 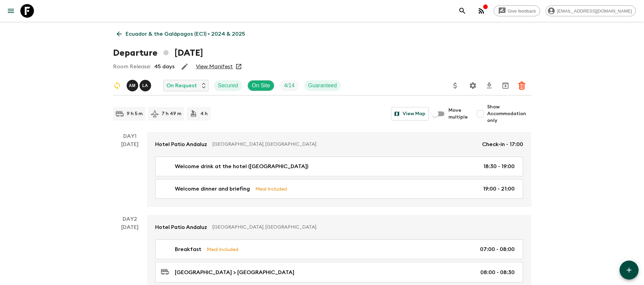 I want to click on a: Ecuador & the Galápagos (EC1) • 2024 & 2025, so click(x=181, y=34).